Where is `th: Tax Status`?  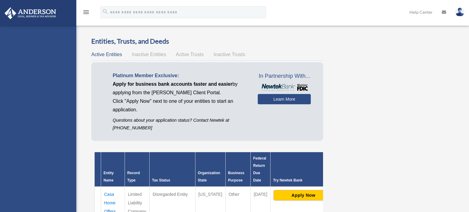 th: Tax Status is located at coordinates (172, 170).